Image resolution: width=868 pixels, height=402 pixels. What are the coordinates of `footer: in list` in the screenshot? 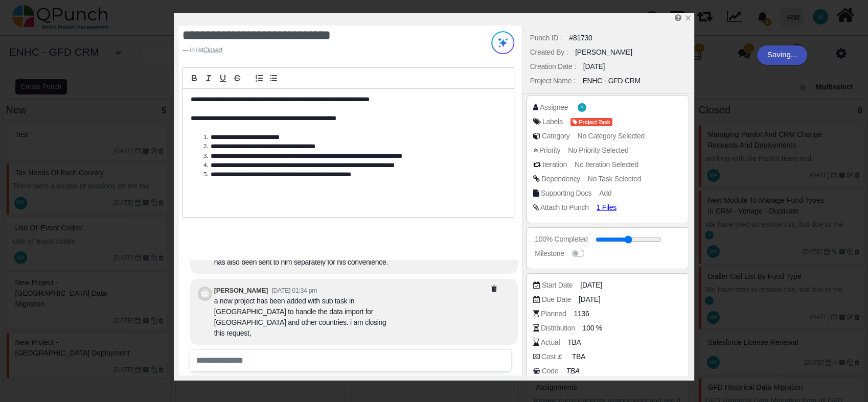 It's located at (320, 50).